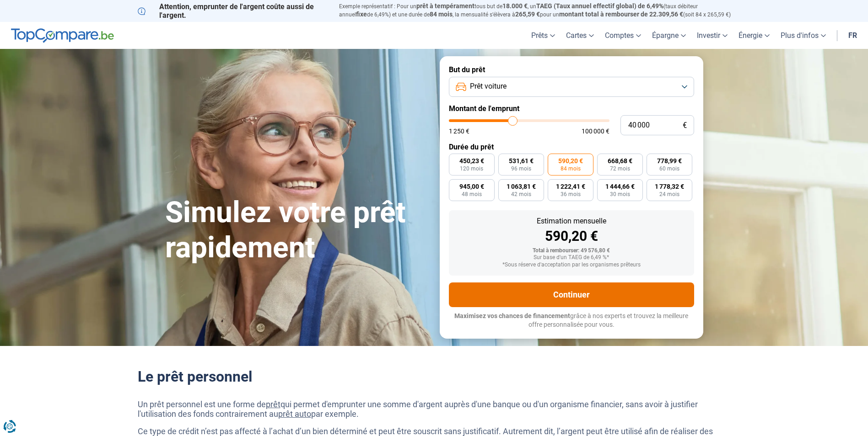  I want to click on label: Durée du prêt, so click(571, 147).